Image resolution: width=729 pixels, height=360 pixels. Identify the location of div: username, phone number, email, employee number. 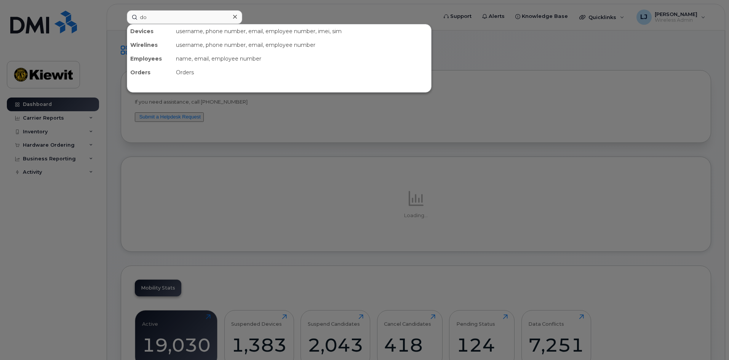
(302, 45).